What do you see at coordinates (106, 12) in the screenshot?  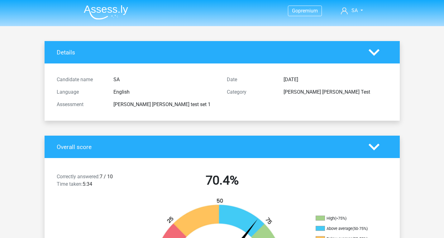 I see `img: Assessly` at bounding box center [106, 12].